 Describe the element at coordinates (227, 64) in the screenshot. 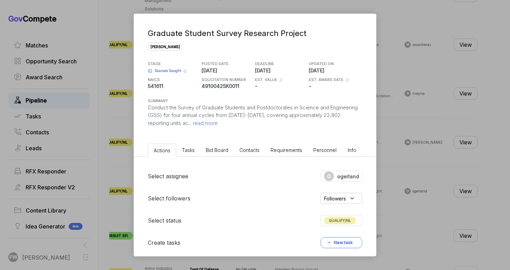

I see `h5: POSTED DATE` at that location.